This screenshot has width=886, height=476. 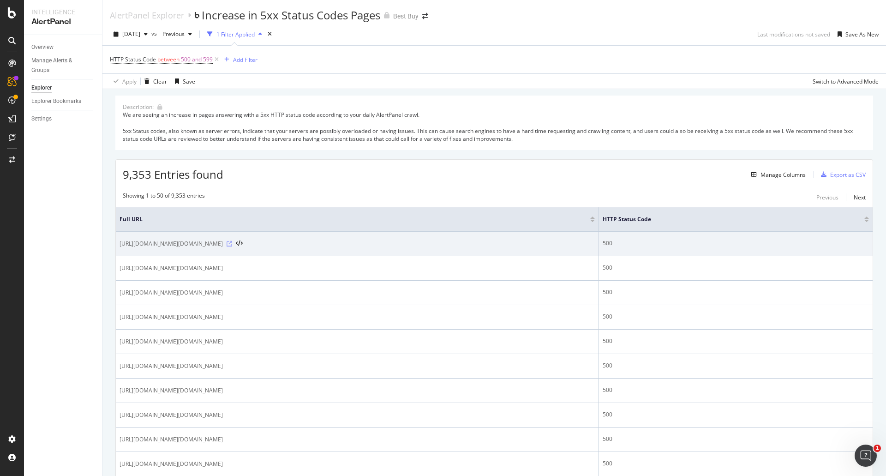 I want to click on a: Visit Online Page, so click(x=229, y=244).